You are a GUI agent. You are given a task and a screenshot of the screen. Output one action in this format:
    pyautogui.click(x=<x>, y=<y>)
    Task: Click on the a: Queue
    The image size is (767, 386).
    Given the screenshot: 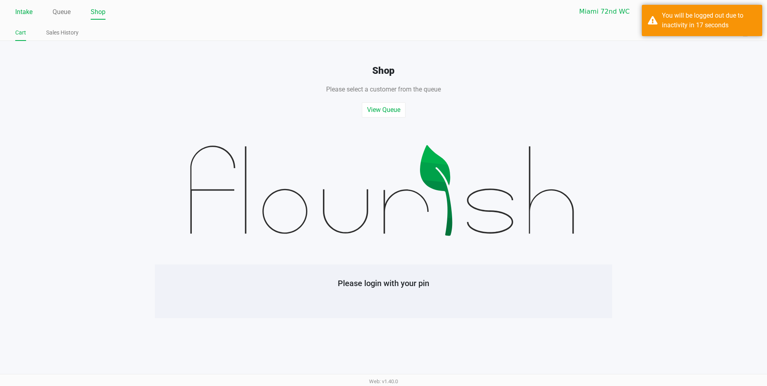 What is the action you would take?
    pyautogui.click(x=61, y=12)
    